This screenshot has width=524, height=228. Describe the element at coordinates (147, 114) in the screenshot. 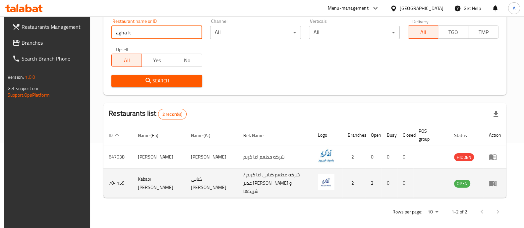

I see `h2: Restaurants list` at that location.